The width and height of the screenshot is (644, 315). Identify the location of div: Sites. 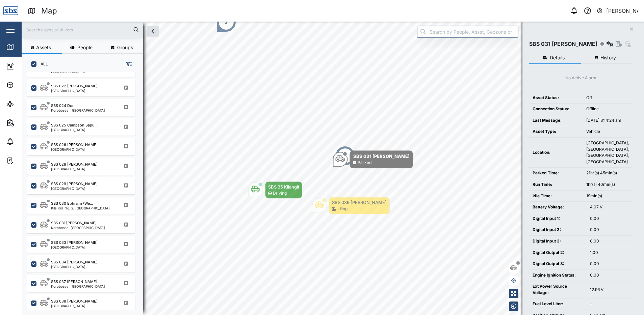
(26, 104).